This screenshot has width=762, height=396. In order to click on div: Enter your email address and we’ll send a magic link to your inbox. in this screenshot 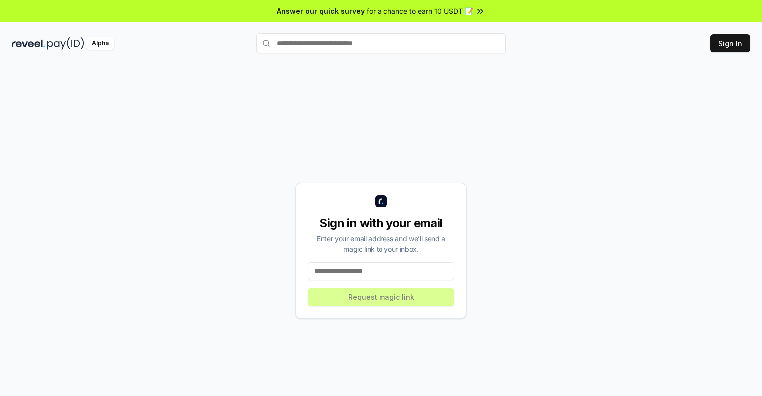, I will do `click(381, 244)`.